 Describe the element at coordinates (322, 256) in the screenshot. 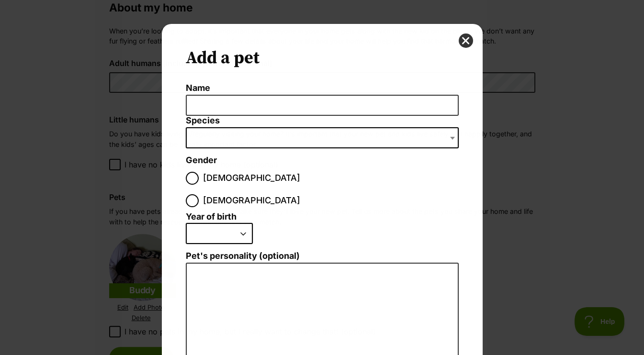

I see `label: Pet's personality (optional)` at that location.